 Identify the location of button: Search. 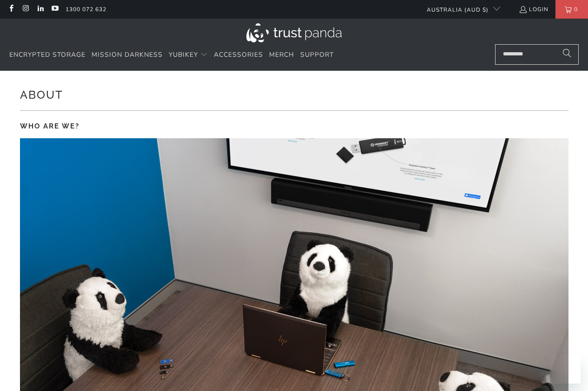
(567, 54).